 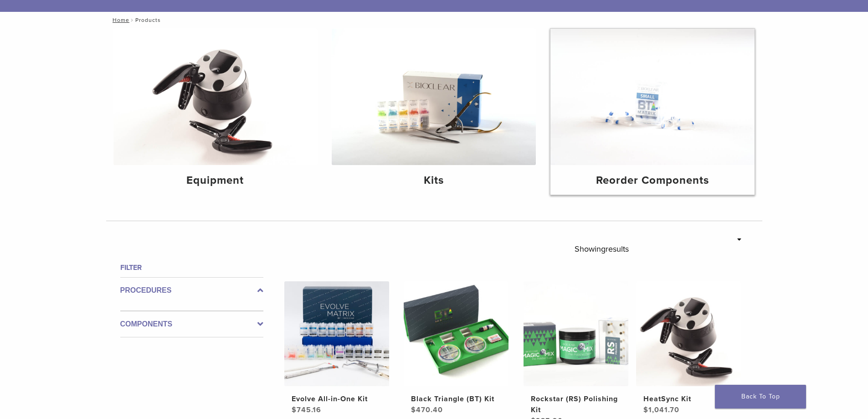 What do you see at coordinates (216, 97) in the screenshot?
I see `img: Equipment` at bounding box center [216, 97].